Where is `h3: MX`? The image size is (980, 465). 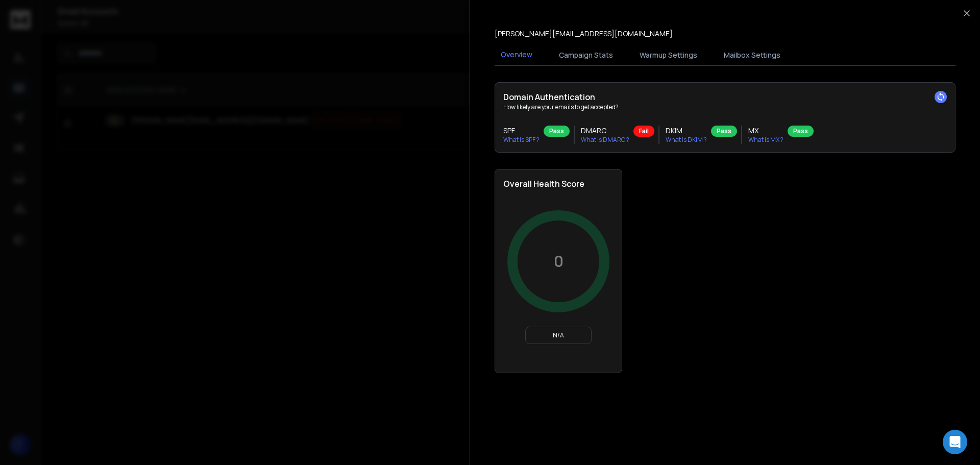
h3: MX is located at coordinates (766, 131).